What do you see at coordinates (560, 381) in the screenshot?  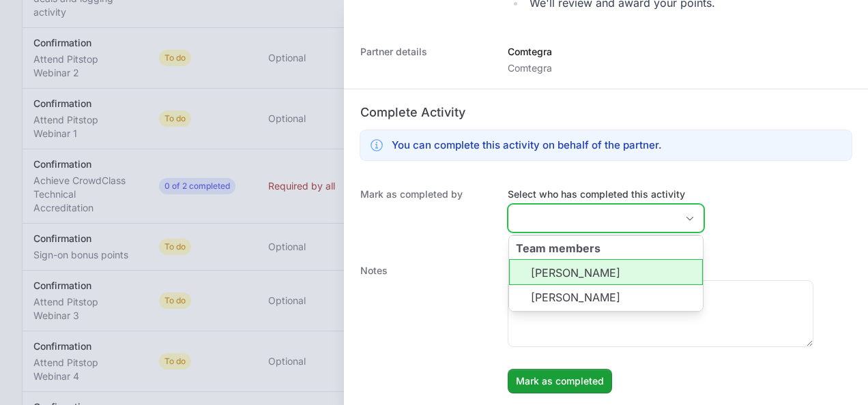 I see `span: Mark as completed` at bounding box center [560, 381].